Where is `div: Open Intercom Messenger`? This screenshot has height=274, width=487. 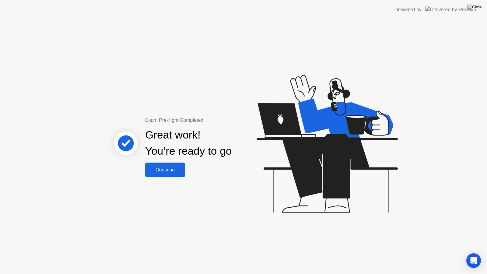 div: Open Intercom Messenger is located at coordinates (473, 260).